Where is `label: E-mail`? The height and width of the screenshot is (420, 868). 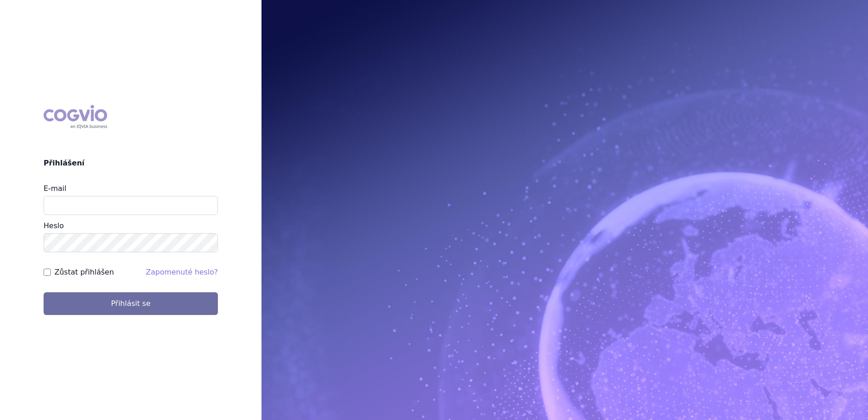 label: E-mail is located at coordinates (55, 188).